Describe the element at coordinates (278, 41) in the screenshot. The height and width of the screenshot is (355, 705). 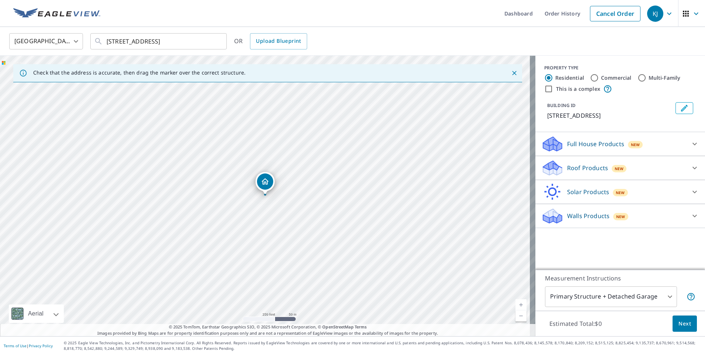
I see `span: Upload Blueprint` at that location.